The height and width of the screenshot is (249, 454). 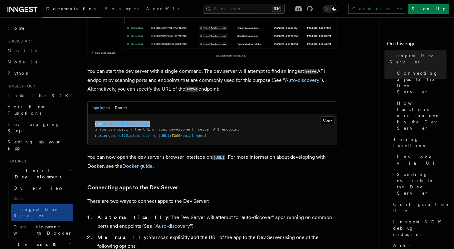 What do you see at coordinates (34, 127) in the screenshot?
I see `span: Leveraging Steps` at bounding box center [34, 127].